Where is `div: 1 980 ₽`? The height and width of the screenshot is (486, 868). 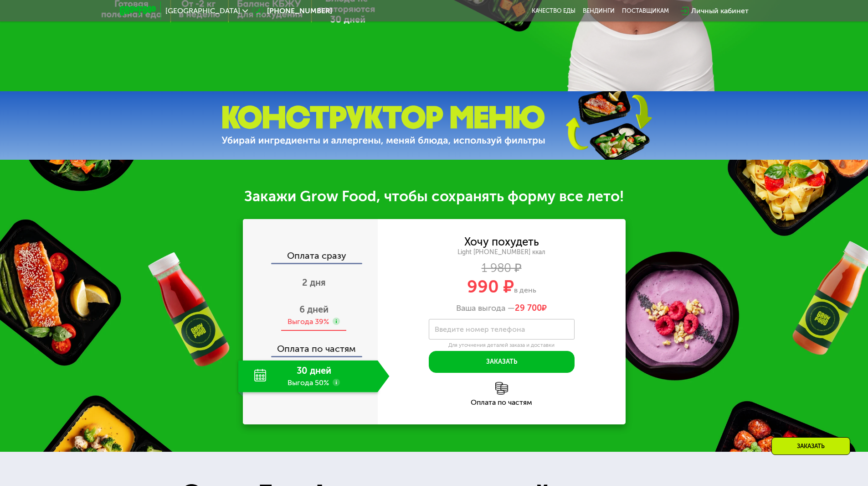
div: 1 980 ₽ is located at coordinates (502, 268).